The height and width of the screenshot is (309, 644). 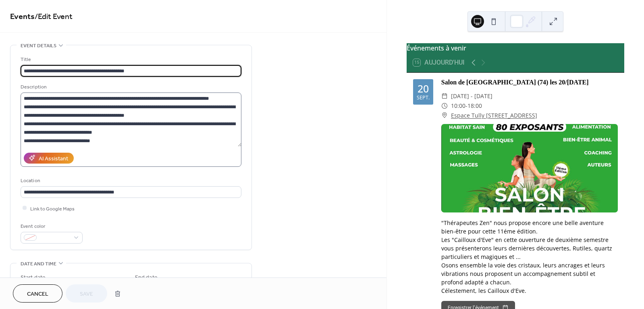 What do you see at coordinates (54, 17) in the screenshot?
I see `span: / Edit Event` at bounding box center [54, 17].